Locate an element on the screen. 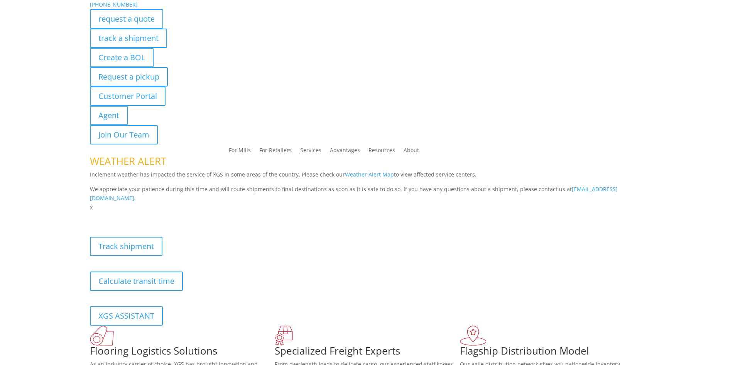 The image size is (735, 365). a: Advantages is located at coordinates (345, 152).